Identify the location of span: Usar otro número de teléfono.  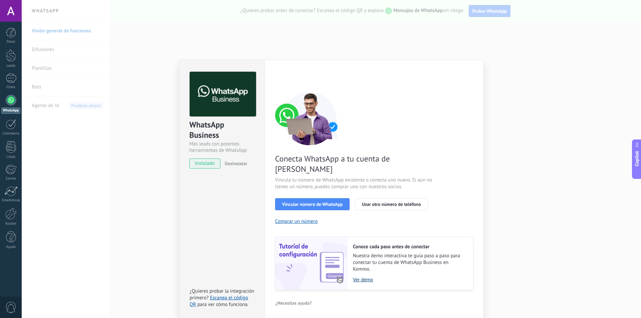
(391, 204).